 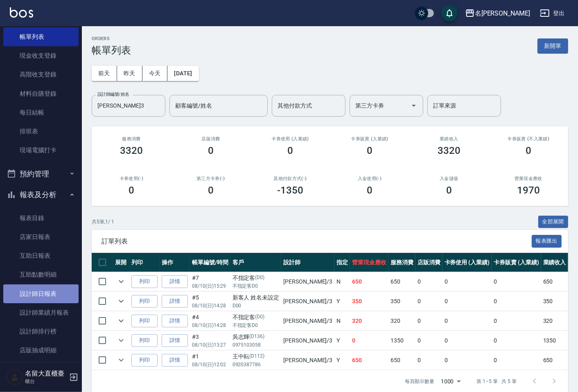 What do you see at coordinates (256, 262) in the screenshot?
I see `th: 客戶` at bounding box center [256, 262].